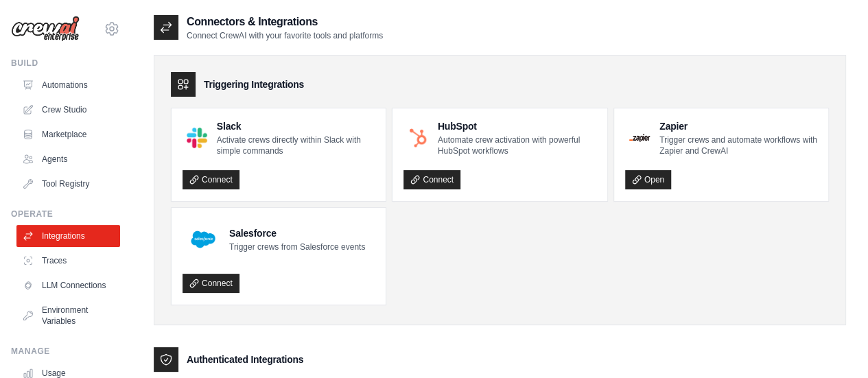 Image resolution: width=868 pixels, height=378 pixels. What do you see at coordinates (68, 236) in the screenshot?
I see `a: Integrations` at bounding box center [68, 236].